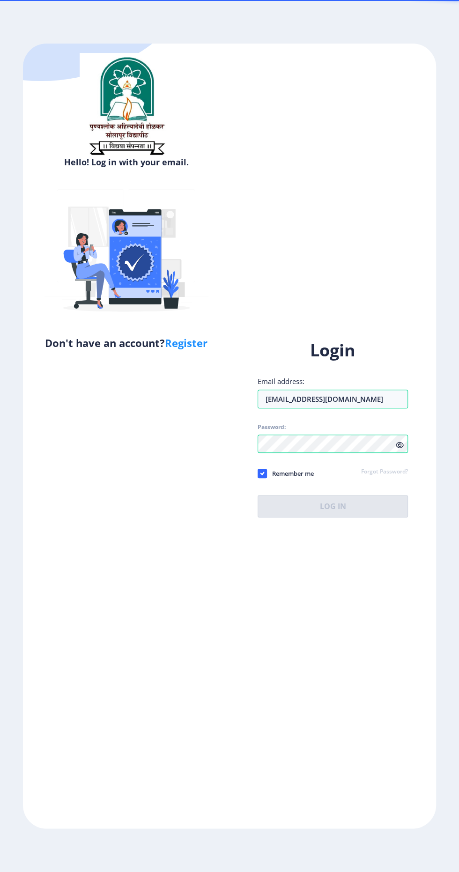  What do you see at coordinates (384, 472) in the screenshot?
I see `a: Forgot Password?` at bounding box center [384, 472].